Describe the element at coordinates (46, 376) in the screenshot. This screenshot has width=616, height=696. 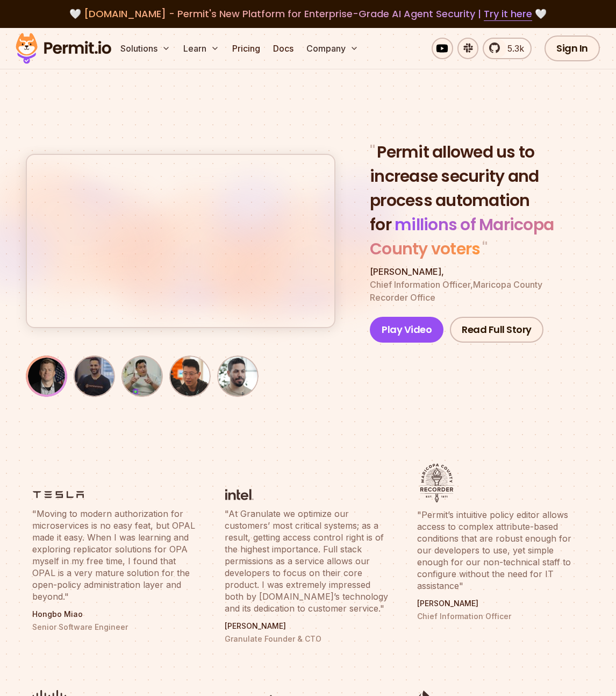
I see `img: Nate Young` at that location.